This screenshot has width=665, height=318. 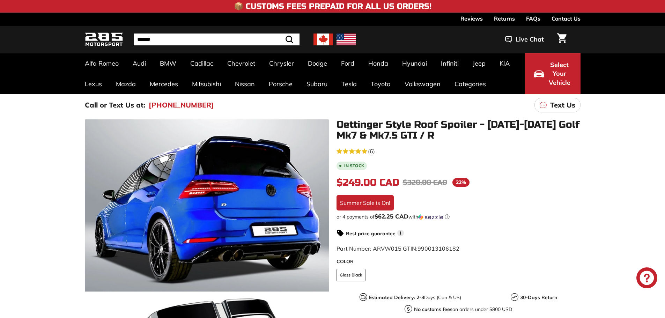 What do you see at coordinates (164, 84) in the screenshot?
I see `a: Mercedes` at bounding box center [164, 84].